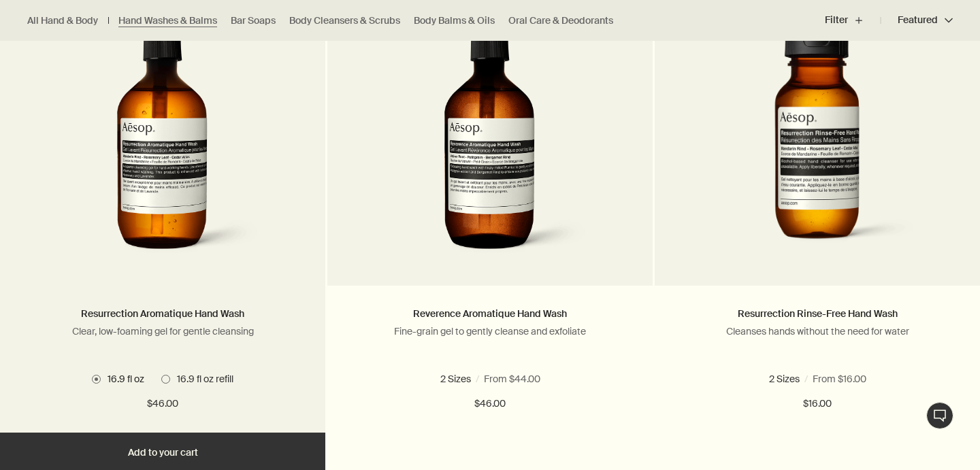 This screenshot has width=980, height=470. Describe the element at coordinates (344, 21) in the screenshot. I see `a: Body Cleansers & Scrubs` at that location.